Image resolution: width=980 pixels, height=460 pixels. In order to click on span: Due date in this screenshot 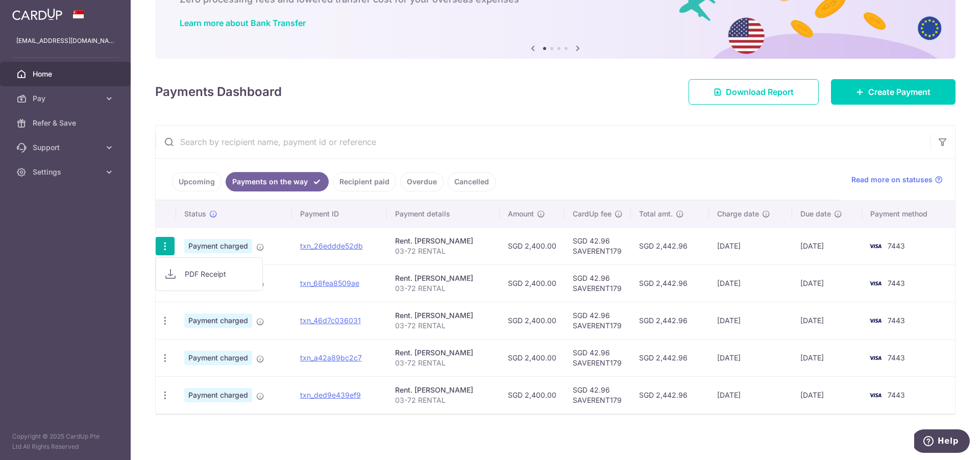, I will do `click(815, 214)`.